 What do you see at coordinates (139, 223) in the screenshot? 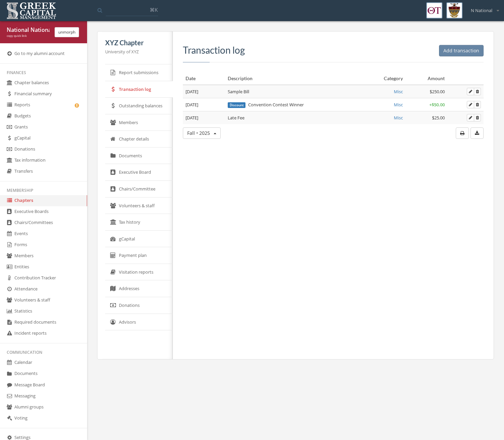
I see `a: Tax history` at bounding box center [139, 223].